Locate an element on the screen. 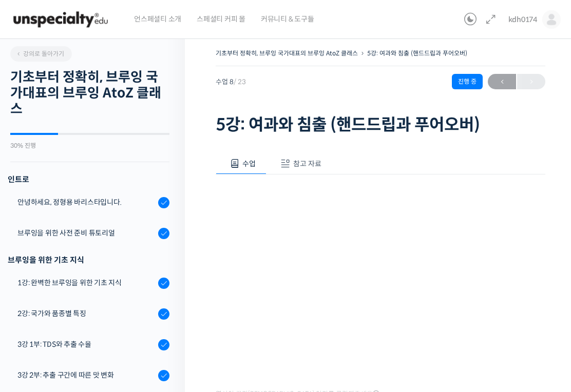 Image resolution: width=571 pixels, height=392 pixels. span: 강의로 돌아가기 is located at coordinates (39, 53).